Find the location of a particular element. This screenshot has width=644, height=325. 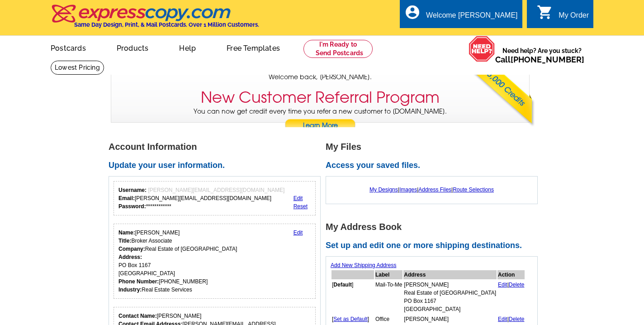

a: shopping_cart My Order is located at coordinates (562, 15).